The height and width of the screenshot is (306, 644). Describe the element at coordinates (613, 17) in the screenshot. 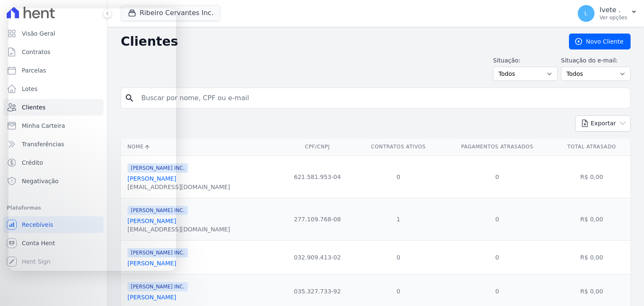

I see `p: Ver opções` at that location.